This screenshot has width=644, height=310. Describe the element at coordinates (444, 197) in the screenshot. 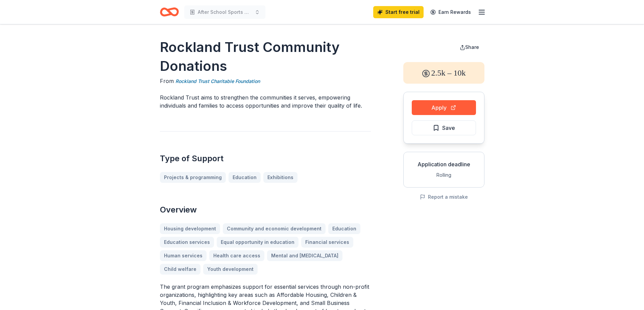

I see `button: Report a mistake` at that location.